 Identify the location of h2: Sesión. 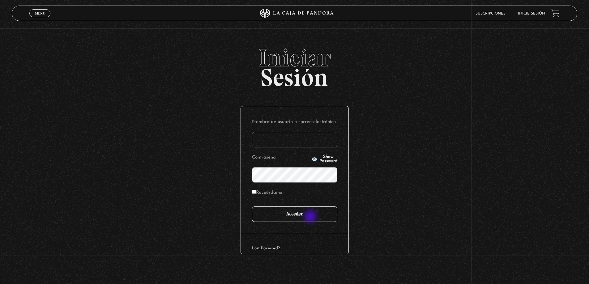
(294, 65).